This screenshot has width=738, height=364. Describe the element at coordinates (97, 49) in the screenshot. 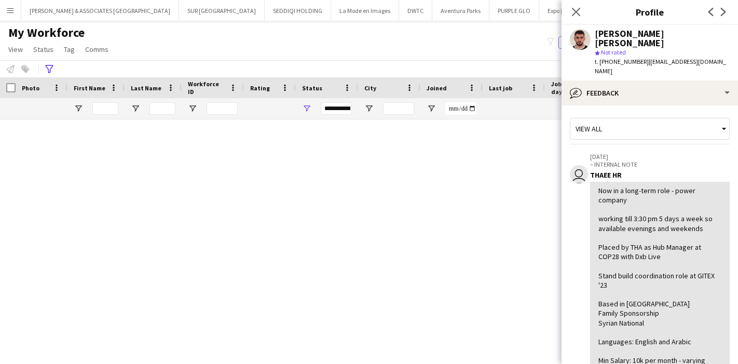

I see `span: Comms` at that location.